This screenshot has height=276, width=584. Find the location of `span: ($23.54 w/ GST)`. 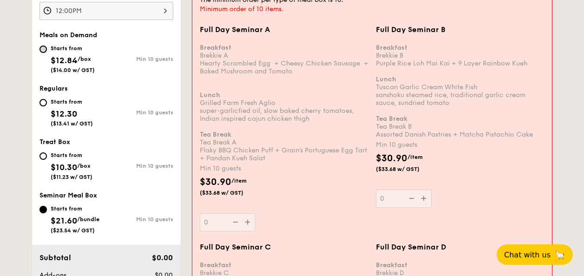

span: ($23.54 w/ GST) is located at coordinates (73, 231).